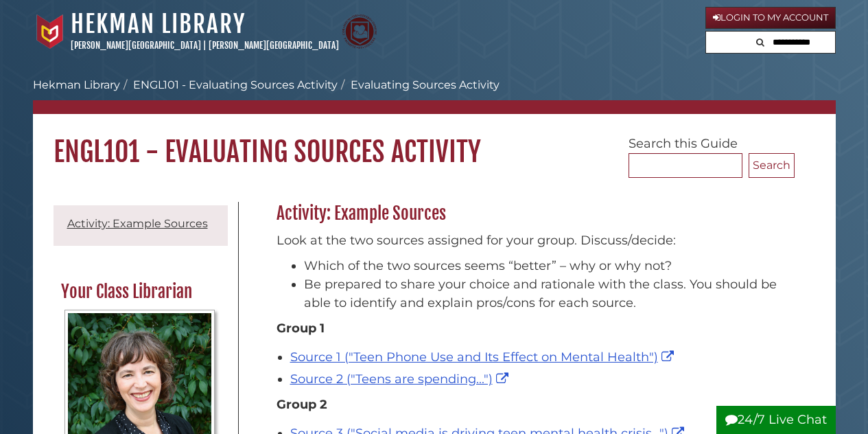 The width and height of the screenshot is (868, 434). What do you see at coordinates (484, 357) in the screenshot?
I see `a: Source 1 ("Teen Phone Use and Its Effect on Mental Health")` at bounding box center [484, 357].